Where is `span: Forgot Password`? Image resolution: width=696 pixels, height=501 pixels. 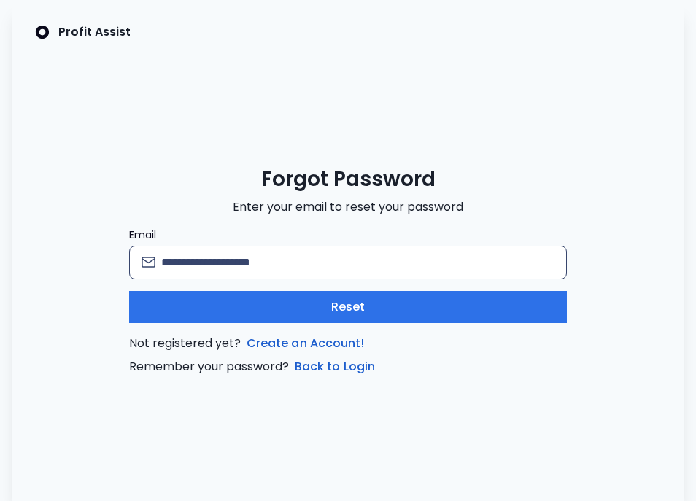 span: Forgot Password is located at coordinates (348, 180).